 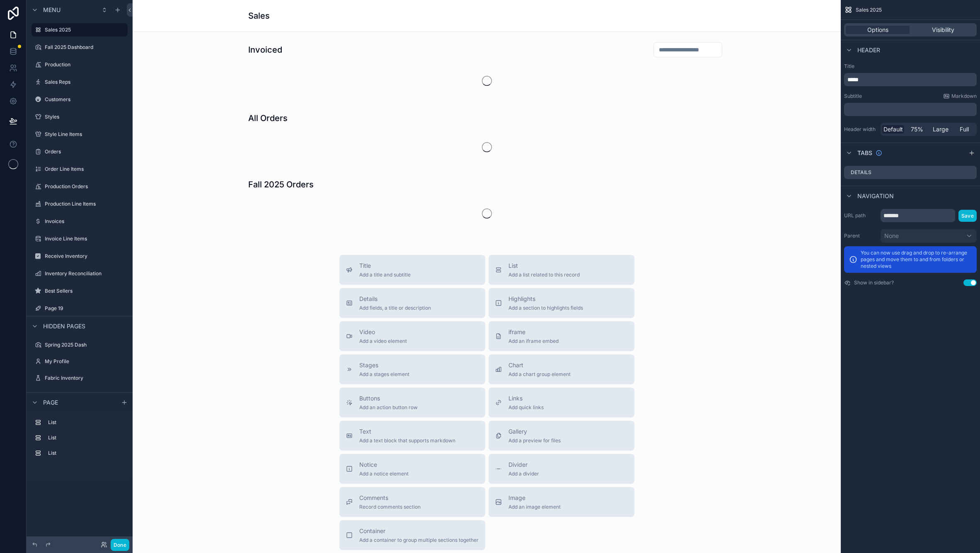 I want to click on span: Add an action button row, so click(x=388, y=407).